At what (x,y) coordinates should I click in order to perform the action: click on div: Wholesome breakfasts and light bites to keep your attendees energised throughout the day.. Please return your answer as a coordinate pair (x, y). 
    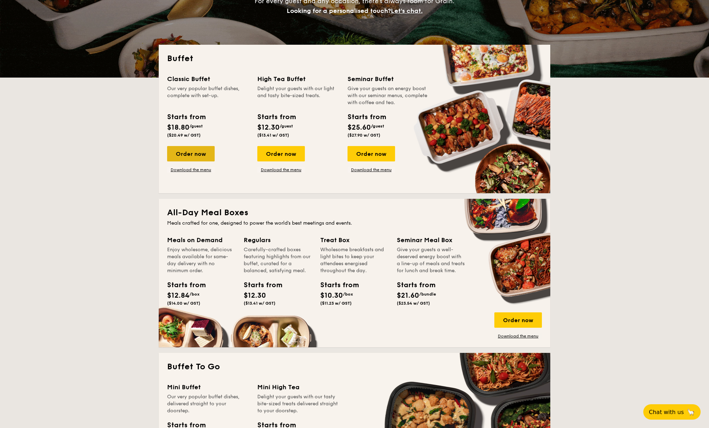
    Looking at the image, I should click on (354, 260).